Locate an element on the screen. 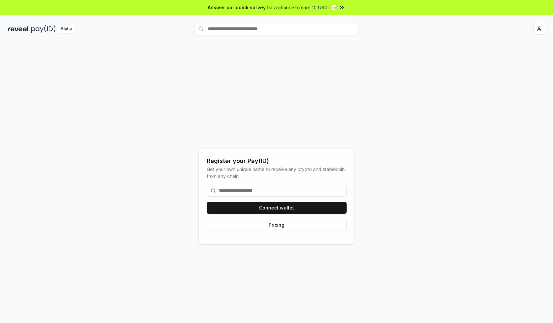  div: Alpha is located at coordinates (66, 29).